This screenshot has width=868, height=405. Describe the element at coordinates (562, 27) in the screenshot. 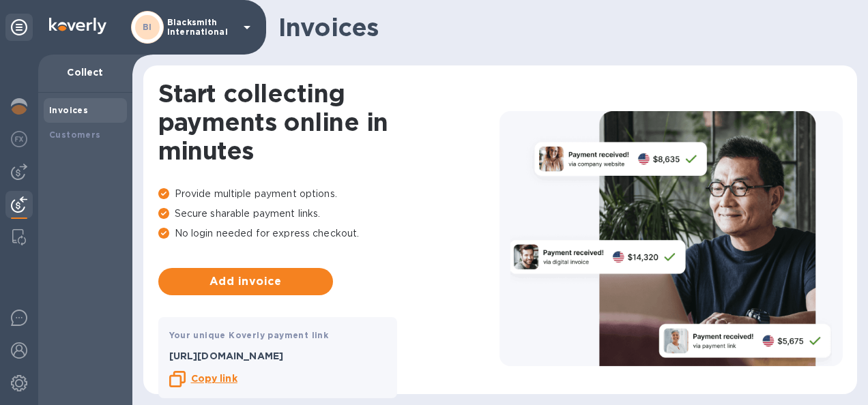

I see `h1: Invoices` at that location.